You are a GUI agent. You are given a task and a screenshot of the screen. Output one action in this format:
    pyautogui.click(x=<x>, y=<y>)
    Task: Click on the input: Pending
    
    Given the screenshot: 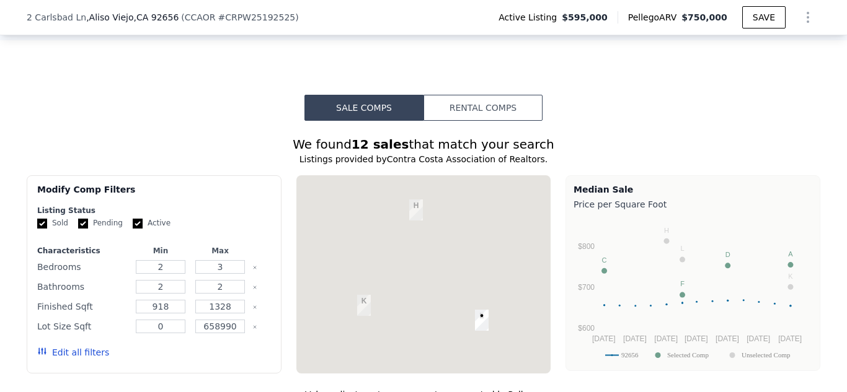 What is the action you would take?
    pyautogui.click(x=83, y=224)
    